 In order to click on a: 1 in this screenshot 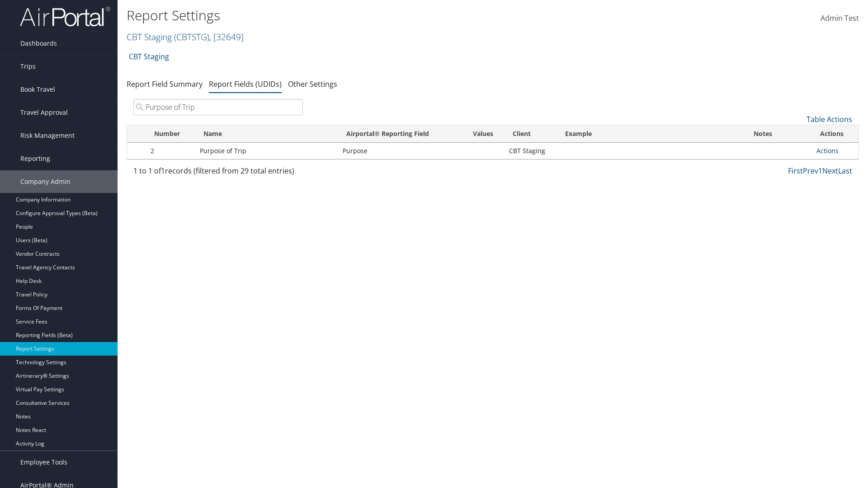, I will do `click(819, 171)`.